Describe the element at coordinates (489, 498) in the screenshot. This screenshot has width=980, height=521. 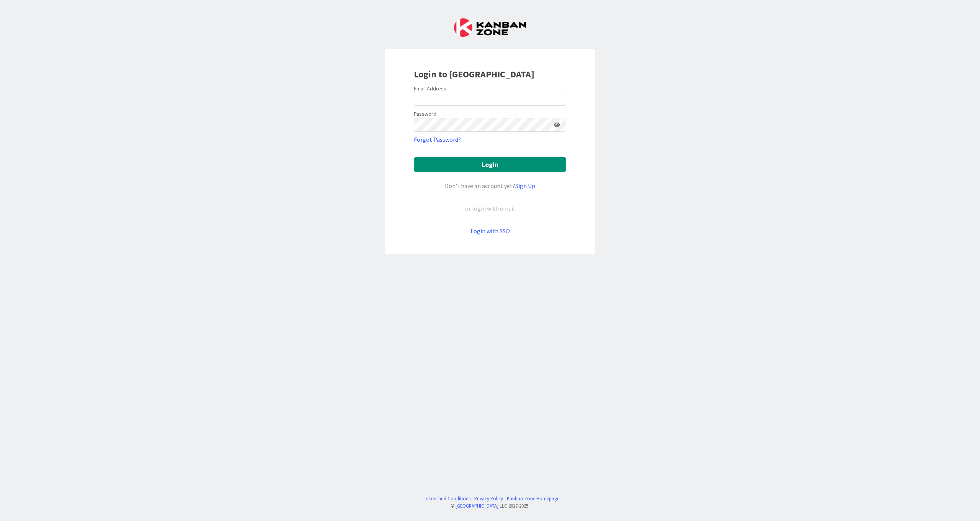
I see `a: Privacy Policy` at that location.